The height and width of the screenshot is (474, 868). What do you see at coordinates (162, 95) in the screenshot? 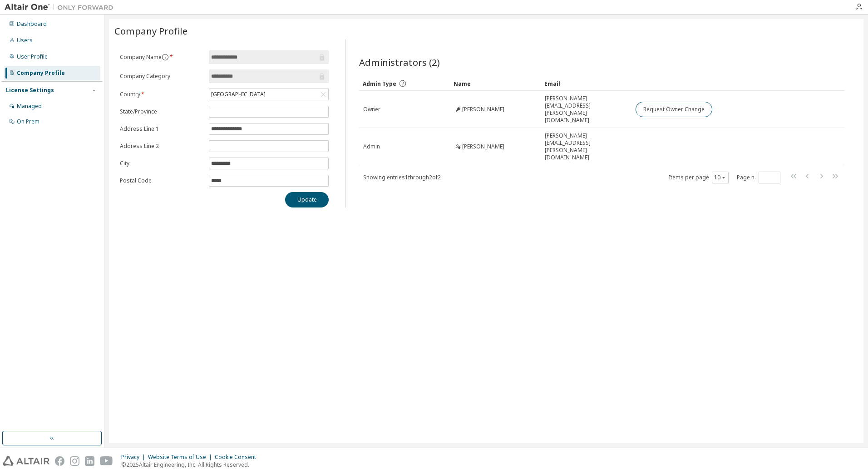
I see `label: Country` at bounding box center [162, 95].